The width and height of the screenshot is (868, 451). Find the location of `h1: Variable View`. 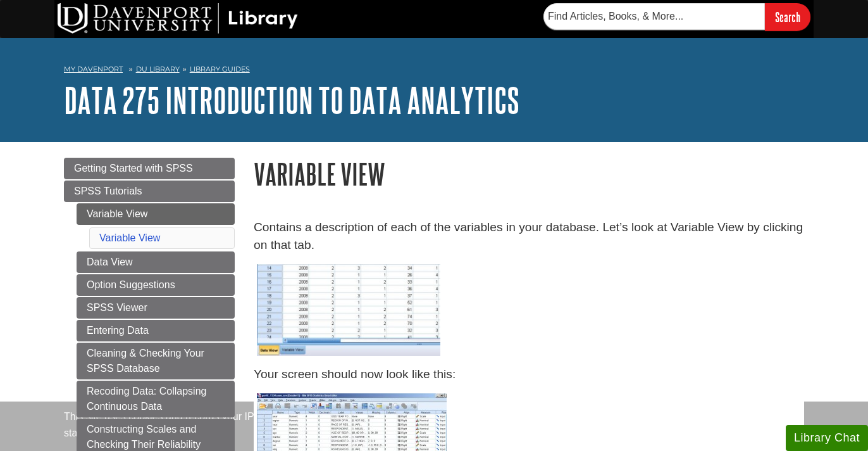

h1: Variable View is located at coordinates (529, 173).